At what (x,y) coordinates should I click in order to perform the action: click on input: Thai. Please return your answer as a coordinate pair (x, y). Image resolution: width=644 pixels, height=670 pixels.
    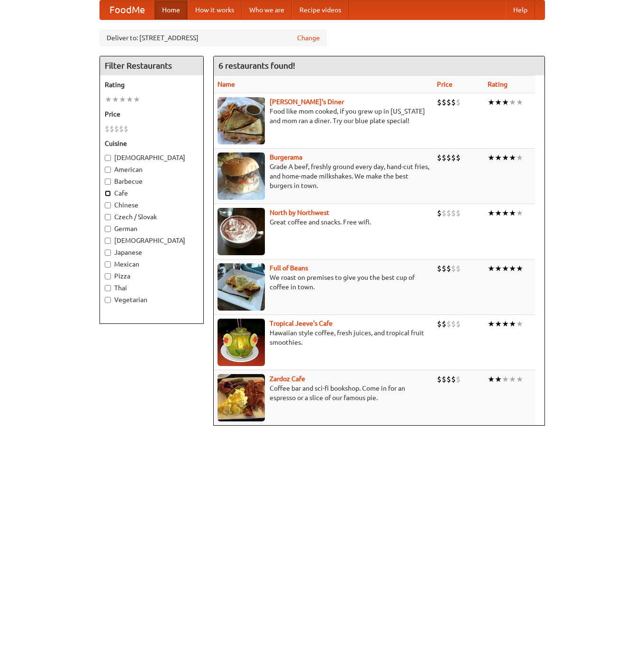
    Looking at the image, I should click on (108, 288).